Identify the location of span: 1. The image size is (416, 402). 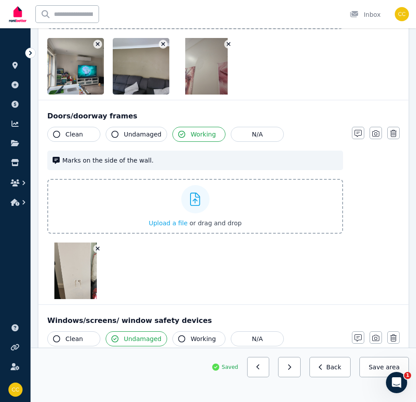
(407, 376).